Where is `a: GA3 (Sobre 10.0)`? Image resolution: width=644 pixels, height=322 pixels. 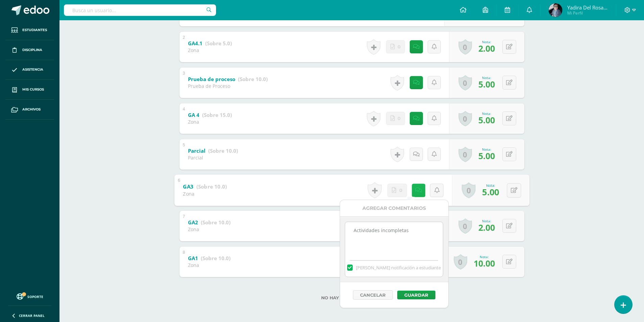
a: GA3 (Sobre 10.0) is located at coordinates (205, 187).